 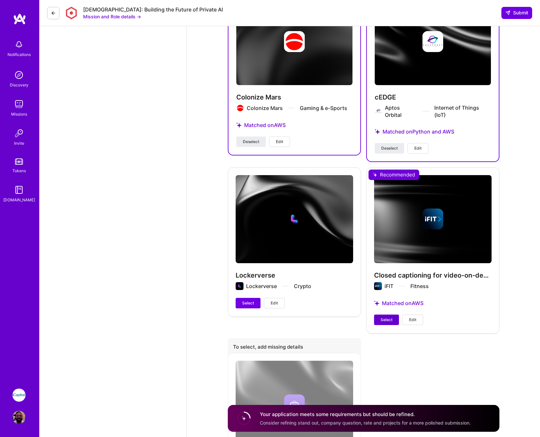 What do you see at coordinates (297, 108) in the screenshot?
I see `div: Colonize Mars Gaming & e-Sports` at bounding box center [297, 108].